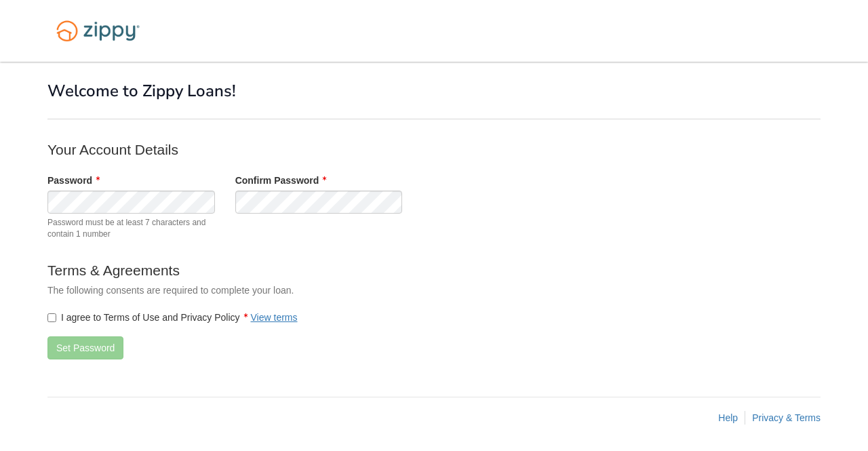  I want to click on input: I agree to Terms of Use and Privacy PolicyView terms, so click(51, 317).